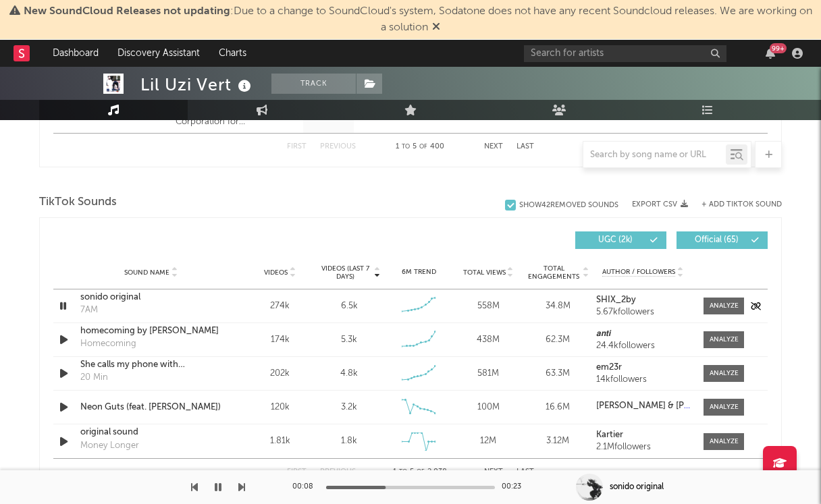 Image resolution: width=821 pixels, height=504 pixels. What do you see at coordinates (643, 380) in the screenshot?
I see `div: 14k followers` at bounding box center [643, 380].